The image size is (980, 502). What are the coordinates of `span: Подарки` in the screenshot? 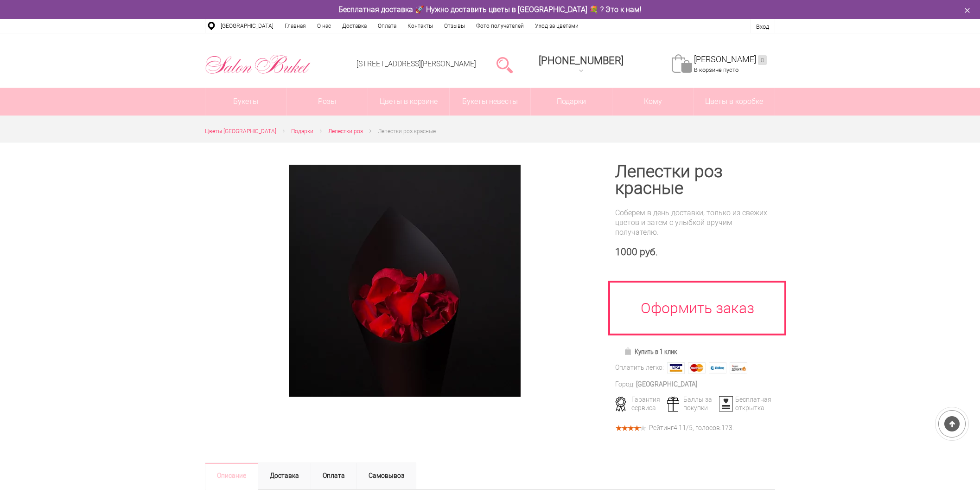 It's located at (302, 131).